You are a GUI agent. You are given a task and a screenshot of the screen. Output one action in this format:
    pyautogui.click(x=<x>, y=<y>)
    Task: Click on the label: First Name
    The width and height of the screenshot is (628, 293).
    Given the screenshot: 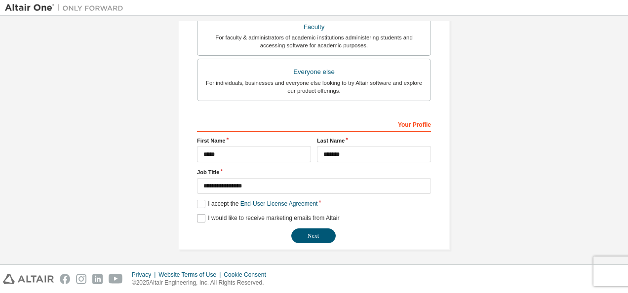 What is the action you would take?
    pyautogui.click(x=254, y=141)
    